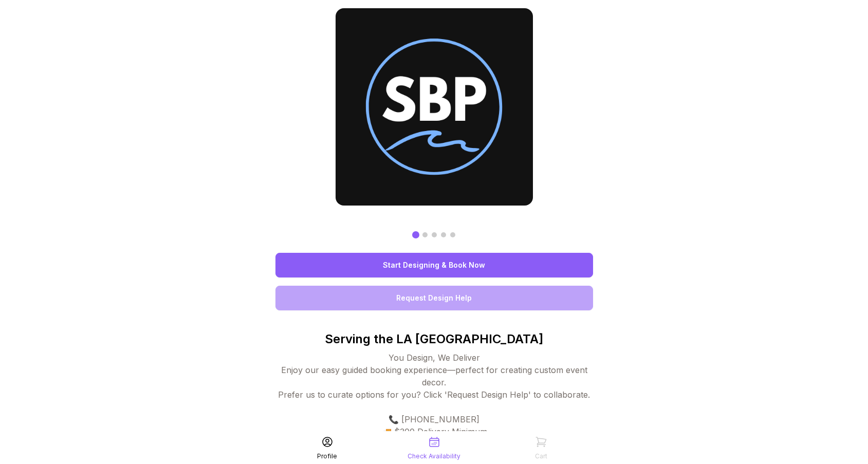  What do you see at coordinates (434, 456) in the screenshot?
I see `div: Check Availability` at bounding box center [434, 456].